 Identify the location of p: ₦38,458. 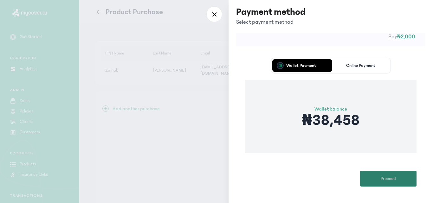
(331, 120).